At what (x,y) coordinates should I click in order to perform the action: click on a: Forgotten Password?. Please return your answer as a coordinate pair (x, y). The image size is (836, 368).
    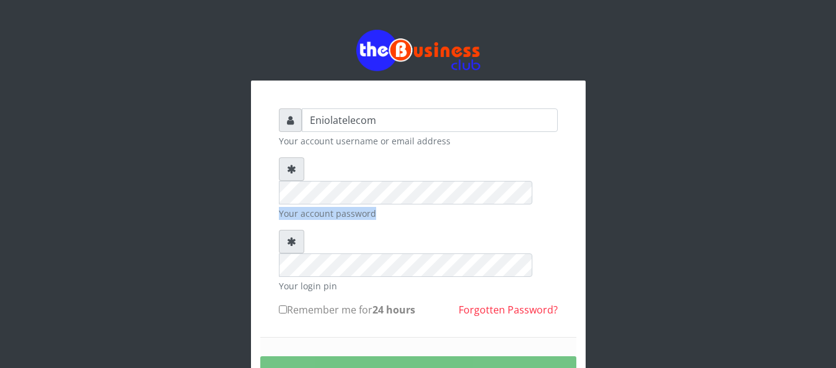
    Looking at the image, I should click on (508, 310).